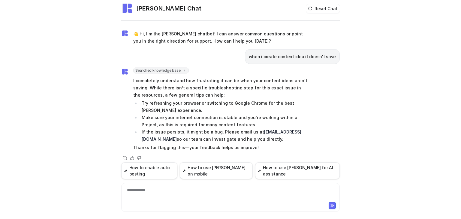  I want to click on li: Make sure your internet connection is stable and you're working within a Project, as this is requ..., so click(224, 121).